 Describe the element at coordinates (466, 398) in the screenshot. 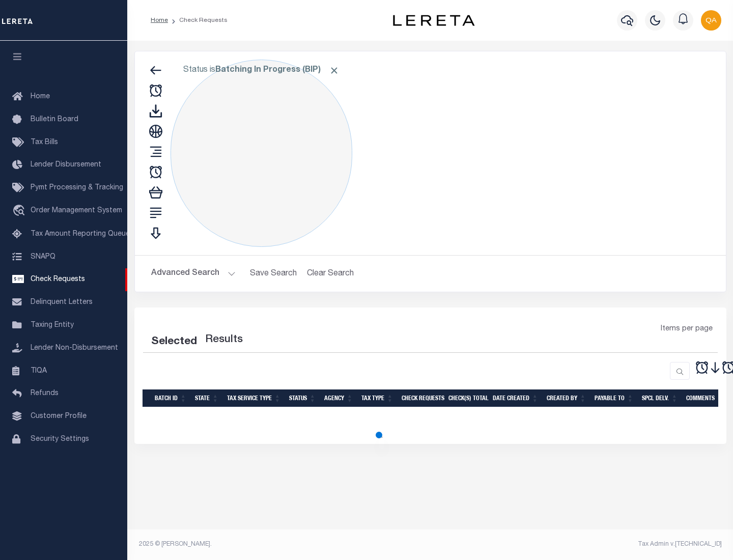

I see `th: Check(s) Total` at that location.